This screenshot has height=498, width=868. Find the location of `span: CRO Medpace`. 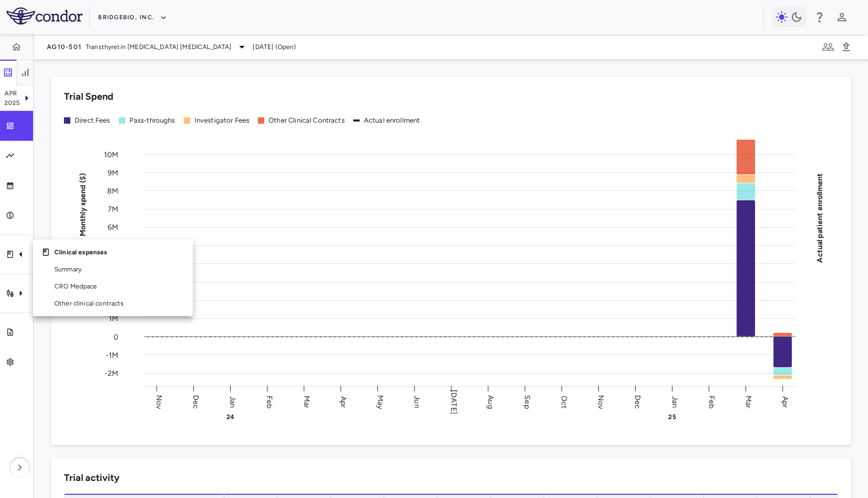

span: CRO Medpace is located at coordinates (119, 287).